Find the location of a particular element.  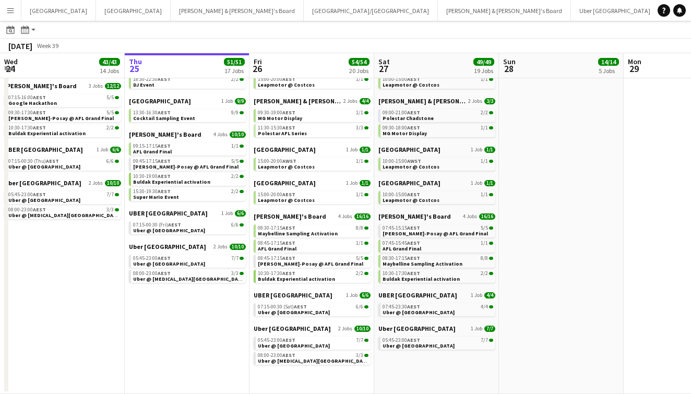

span: 8/8 is located at coordinates (484, 258).